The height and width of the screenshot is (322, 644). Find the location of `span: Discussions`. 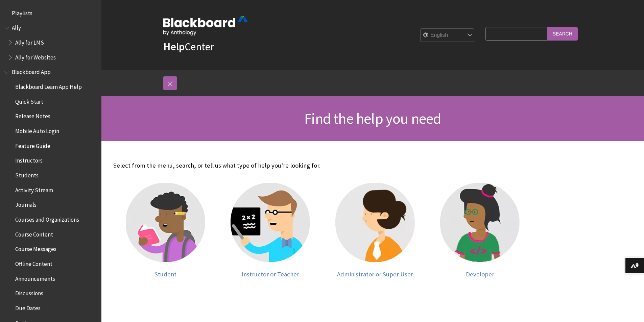

span: Discussions is located at coordinates (29, 292).